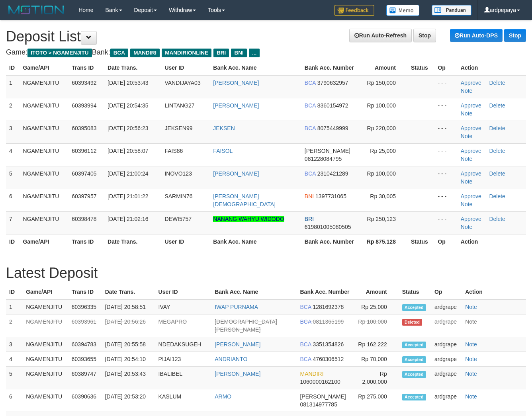  I want to click on span: JEKSEN99, so click(179, 128).